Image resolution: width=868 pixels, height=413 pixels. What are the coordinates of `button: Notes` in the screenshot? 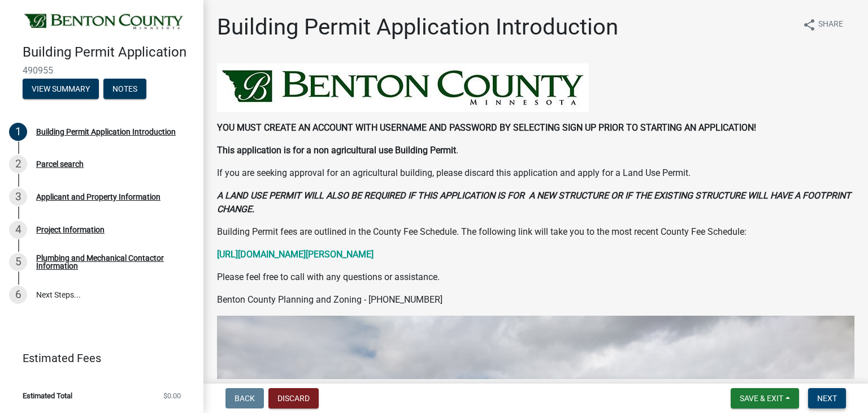 It's located at (125, 89).